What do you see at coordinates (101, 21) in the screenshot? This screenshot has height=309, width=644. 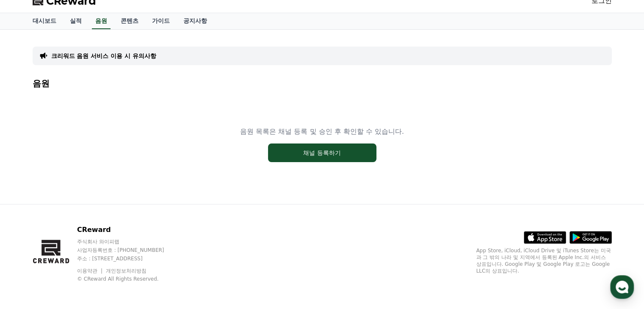 I see `a: 음원` at bounding box center [101, 21].